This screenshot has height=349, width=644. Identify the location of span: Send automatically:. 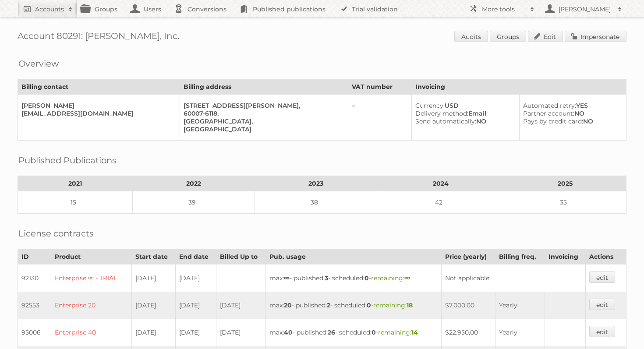
(446, 121).